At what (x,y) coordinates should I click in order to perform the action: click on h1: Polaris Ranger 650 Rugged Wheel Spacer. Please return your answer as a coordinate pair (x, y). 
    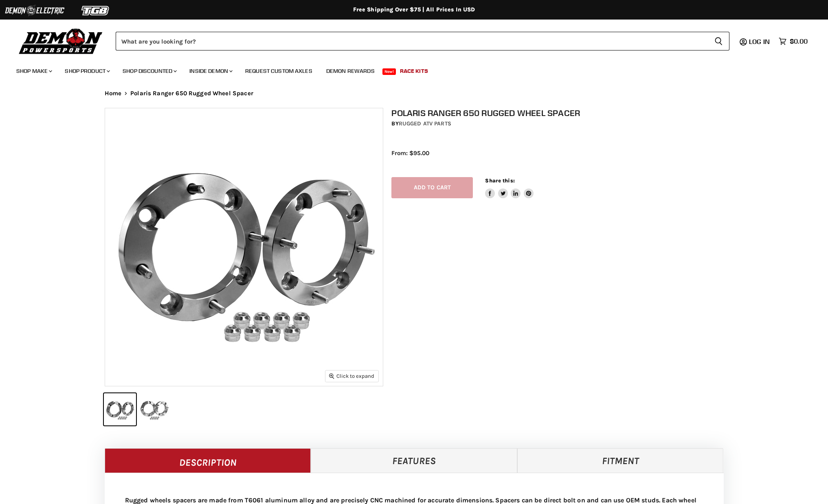
    Looking at the image, I should click on (561, 113).